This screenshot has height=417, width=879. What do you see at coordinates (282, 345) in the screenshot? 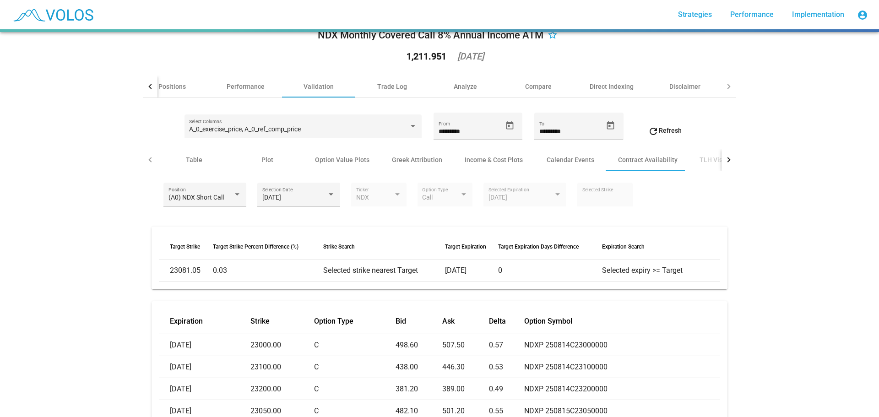
I see `td: 23000.00` at bounding box center [282, 345].